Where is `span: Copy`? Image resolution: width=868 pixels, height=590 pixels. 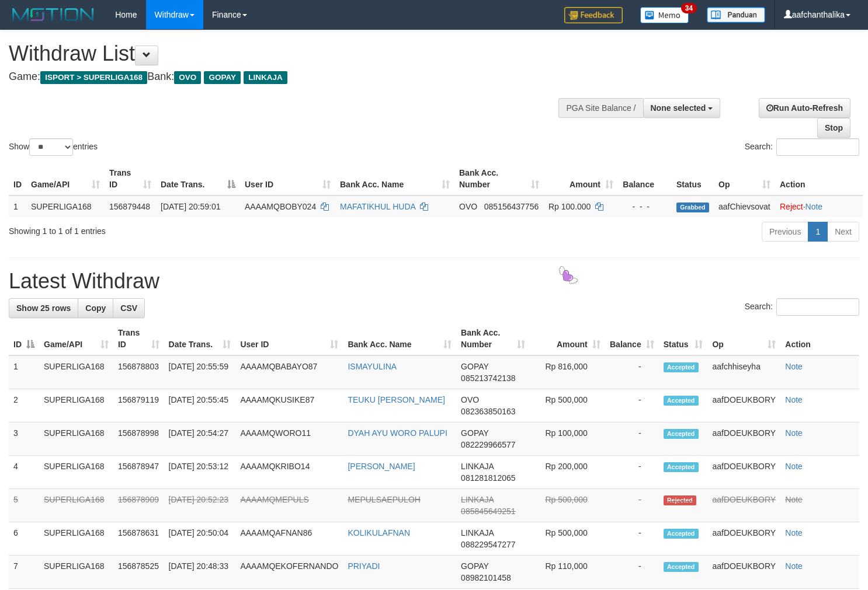
span: Copy is located at coordinates (95, 308).